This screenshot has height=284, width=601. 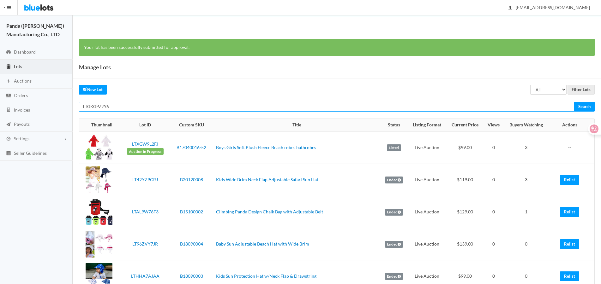 What do you see at coordinates (394, 148) in the screenshot?
I see `label: Listed` at bounding box center [394, 148].